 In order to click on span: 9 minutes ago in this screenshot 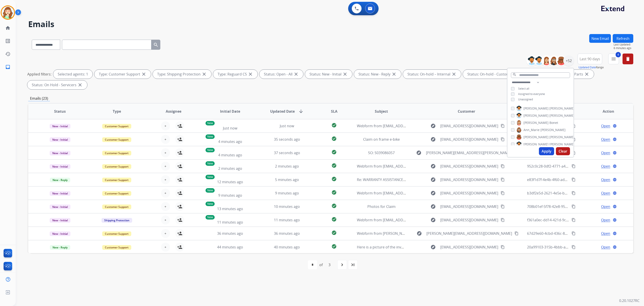, I will do `click(287, 193)`.